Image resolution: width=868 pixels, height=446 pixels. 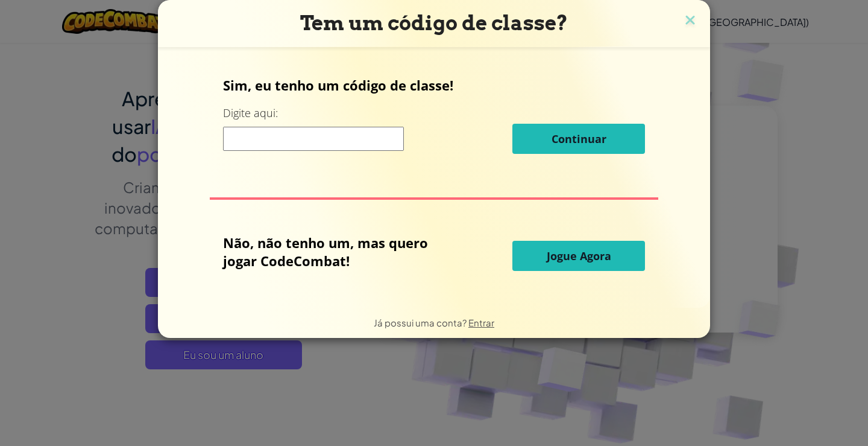 What do you see at coordinates (420, 322) in the screenshot?
I see `font: Já possui uma conta?` at bounding box center [420, 322].